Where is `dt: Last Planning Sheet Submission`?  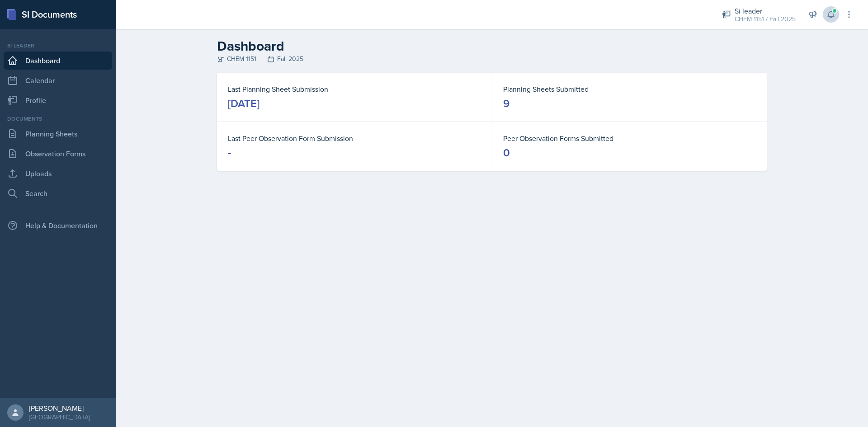
dt: Last Planning Sheet Submission is located at coordinates (355, 89).